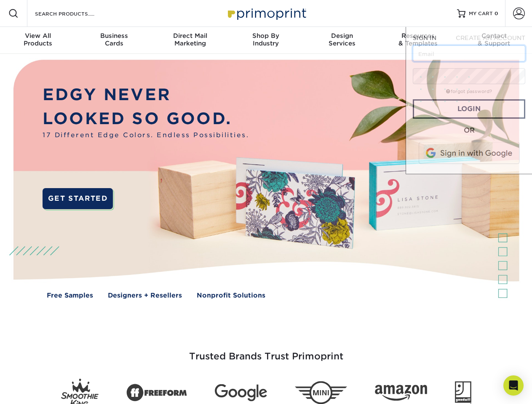 The width and height of the screenshot is (532, 404). I want to click on span: 0, so click(497, 13).